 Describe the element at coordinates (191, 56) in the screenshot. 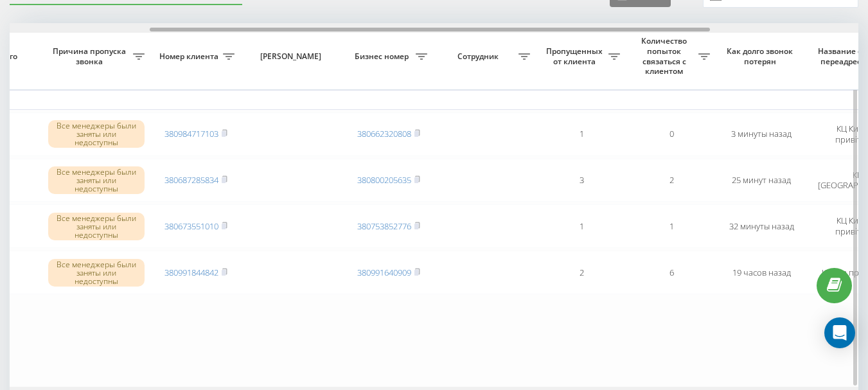

I see `span: Номер клиента` at that location.